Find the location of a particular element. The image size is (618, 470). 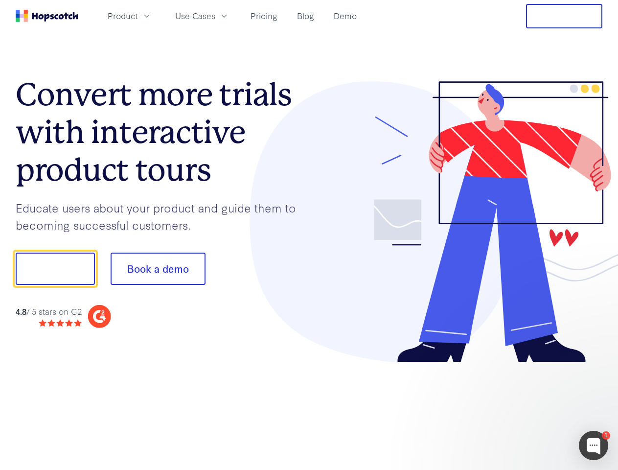

button: Free Trial is located at coordinates (565, 16).